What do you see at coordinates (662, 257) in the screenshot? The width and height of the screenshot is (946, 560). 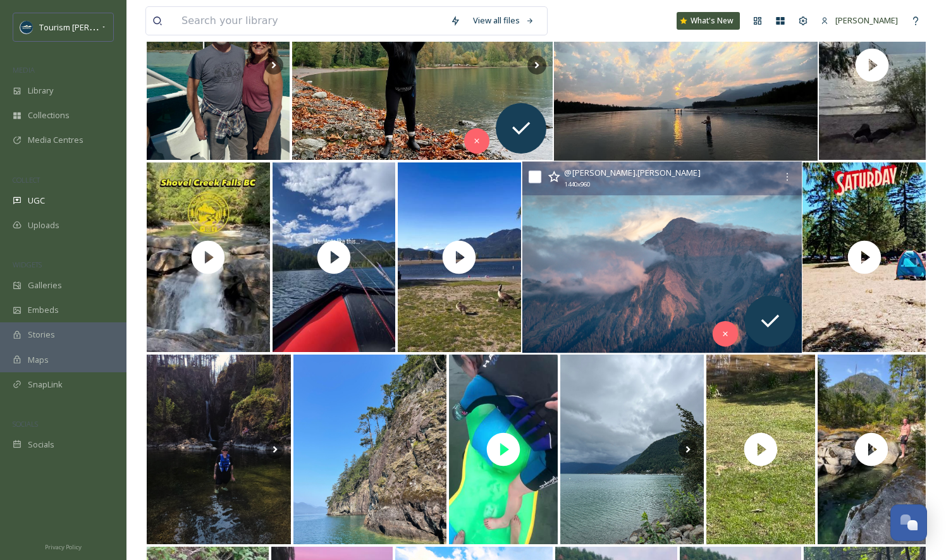 I see `img: Friday Night Lights, sun setting on Mt. Cheam, Agassiz, BC` at bounding box center [662, 257].